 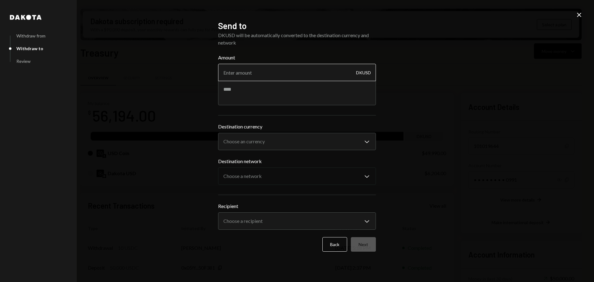 I want to click on input: Enter amount, so click(x=297, y=72).